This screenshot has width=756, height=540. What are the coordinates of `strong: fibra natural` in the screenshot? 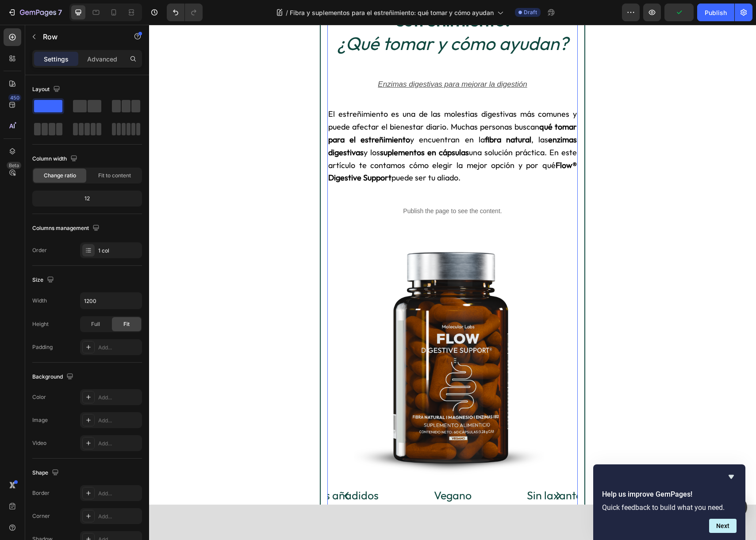 It's located at (358, 115).